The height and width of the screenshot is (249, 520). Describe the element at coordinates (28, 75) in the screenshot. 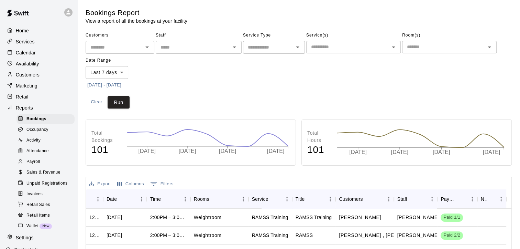

I see `p: Customers` at that location.